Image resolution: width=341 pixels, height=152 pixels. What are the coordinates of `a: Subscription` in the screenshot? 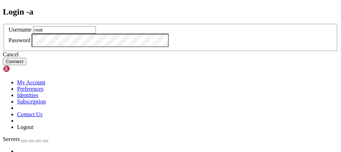 It's located at (31, 102).